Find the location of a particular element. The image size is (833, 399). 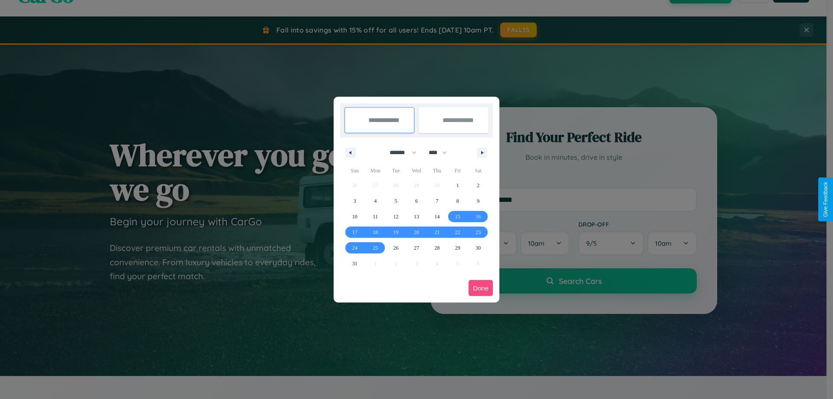

span: 8 is located at coordinates (458, 201).